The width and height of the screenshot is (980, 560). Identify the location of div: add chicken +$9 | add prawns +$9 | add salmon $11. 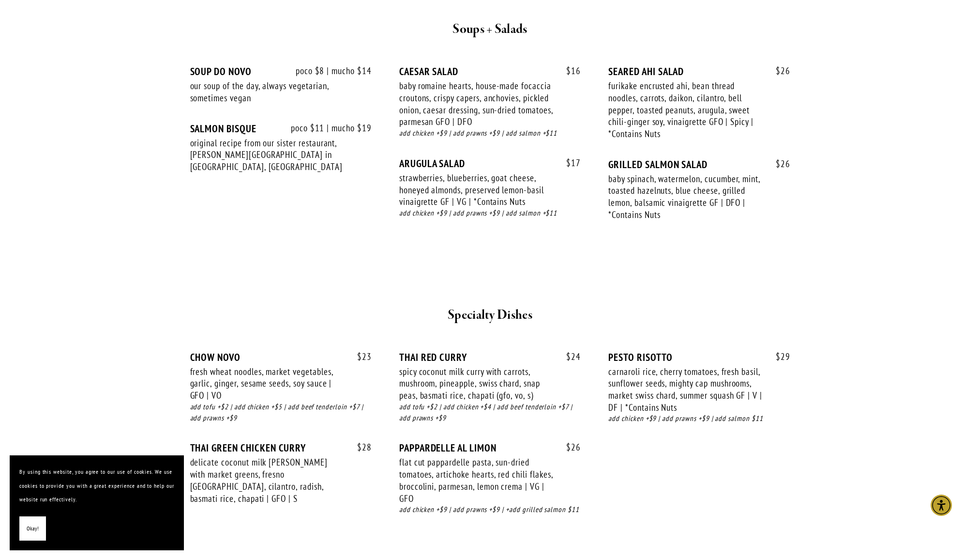
(699, 419).